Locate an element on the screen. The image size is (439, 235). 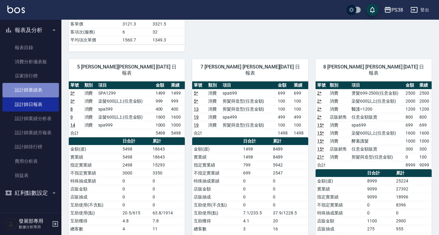
td: 18996 is located at coordinates (413, 197).